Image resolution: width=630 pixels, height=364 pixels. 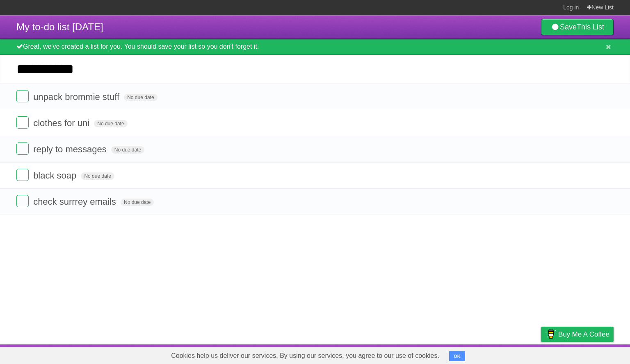 What do you see at coordinates (71, 149) in the screenshot?
I see `span: reply to messages` at bounding box center [71, 149].